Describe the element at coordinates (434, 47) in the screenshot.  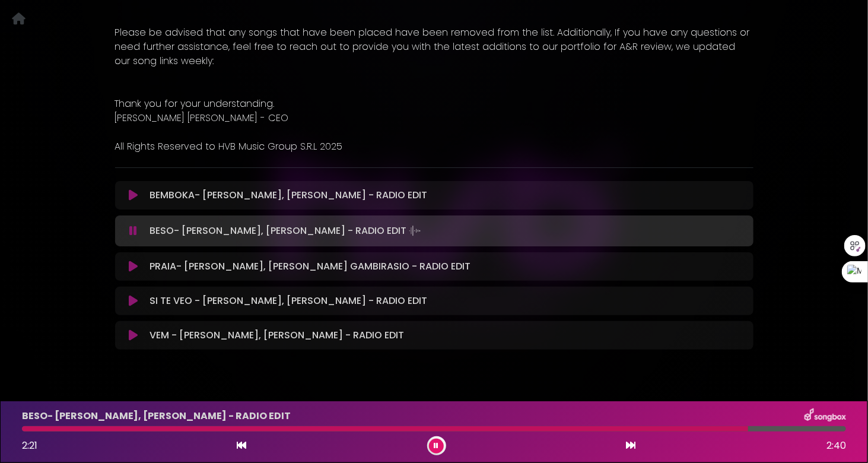
I see `p: Please be advised that any songs that have been placed have been removed from the list. Additiona...` at that location.